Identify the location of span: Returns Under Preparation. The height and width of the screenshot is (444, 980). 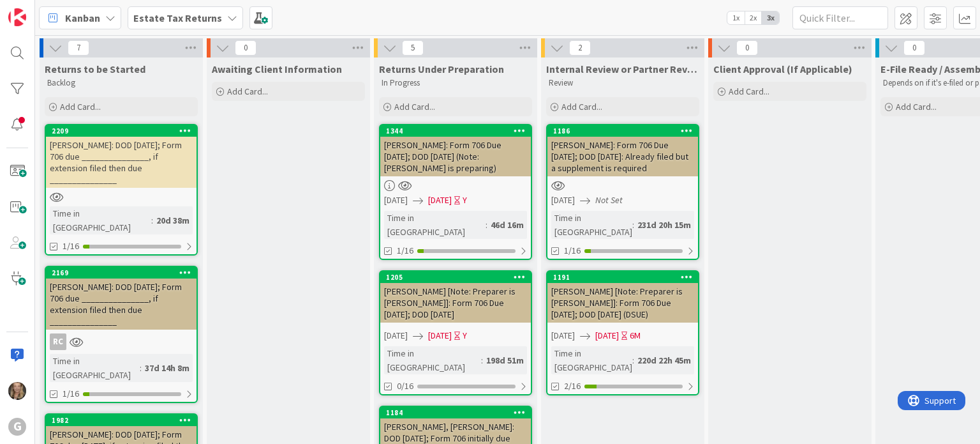
(441, 69).